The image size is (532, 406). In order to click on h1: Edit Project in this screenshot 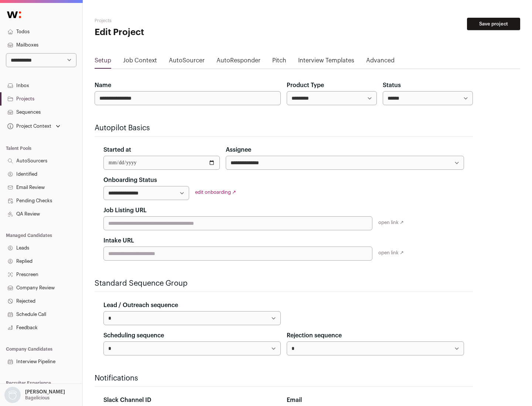, I will do `click(166, 32)`.